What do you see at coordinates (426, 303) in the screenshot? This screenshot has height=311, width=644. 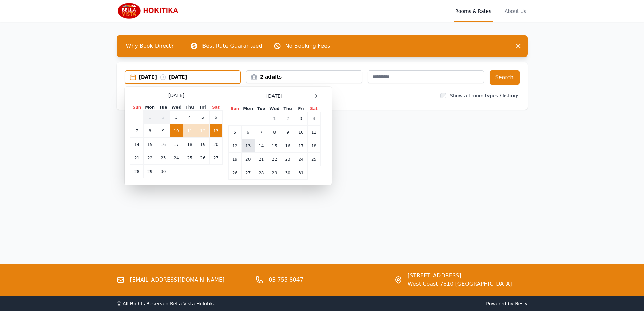 I see `span: Powered by` at bounding box center [426, 303].